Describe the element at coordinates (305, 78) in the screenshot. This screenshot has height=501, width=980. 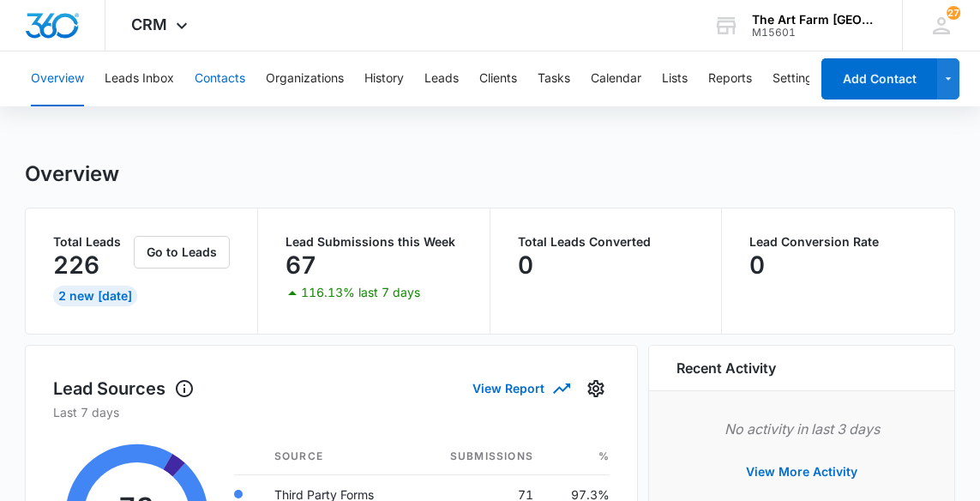
I see `button: Organizations` at that location.